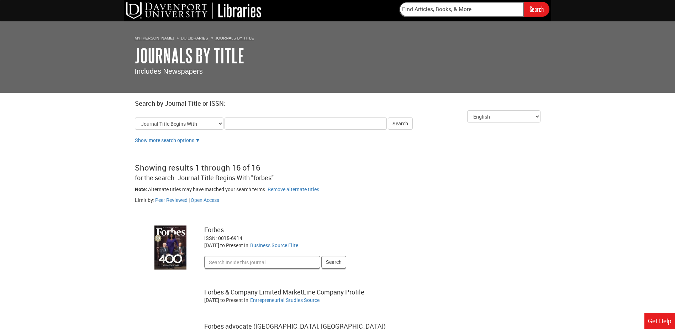 The height and width of the screenshot is (329, 675). Describe the element at coordinates (207, 189) in the screenshot. I see `span: Alternate titles may have matched your search terms.` at that location.